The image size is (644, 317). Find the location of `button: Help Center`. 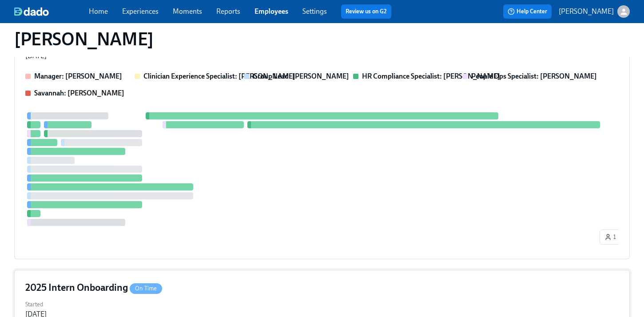

button: Help Center is located at coordinates (527, 12).